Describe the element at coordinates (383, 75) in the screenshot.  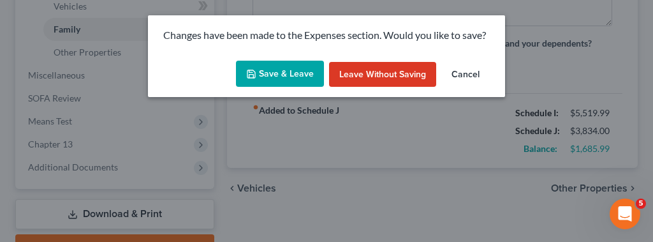
I see `button: Leave without Saving` at that location.